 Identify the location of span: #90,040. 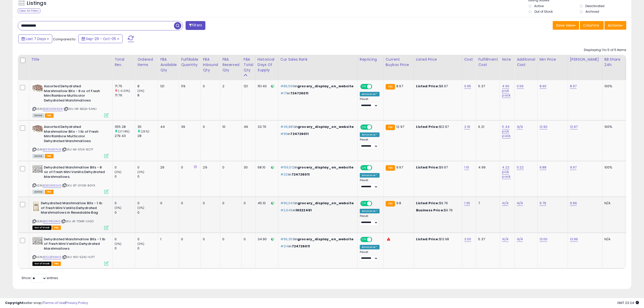
(287, 203).